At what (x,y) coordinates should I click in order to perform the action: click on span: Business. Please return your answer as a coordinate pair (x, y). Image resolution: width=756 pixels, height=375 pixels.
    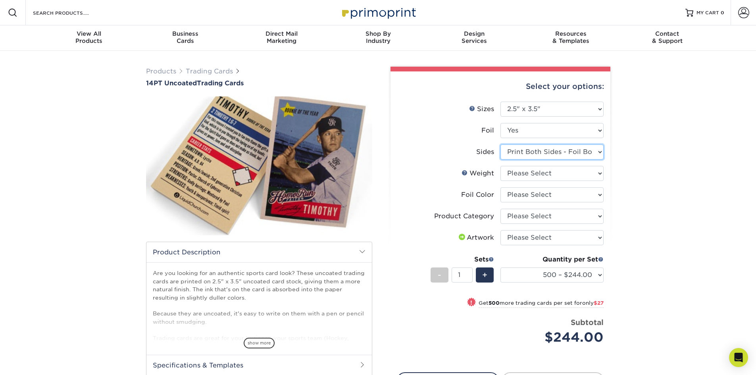
    Looking at the image, I should click on (185, 34).